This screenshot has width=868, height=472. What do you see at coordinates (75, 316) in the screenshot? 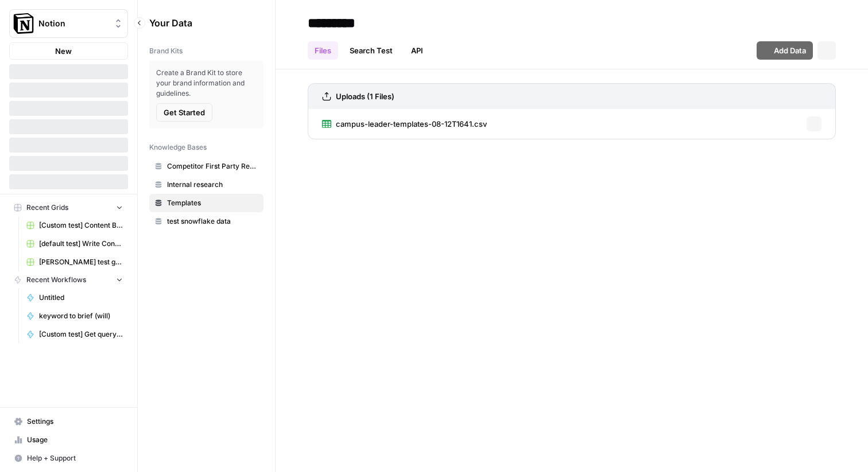
I see `a: keyword to brief (will)` at bounding box center [75, 316].